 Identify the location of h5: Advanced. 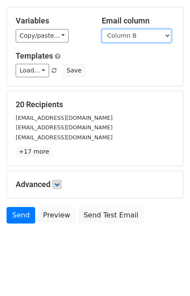
(95, 184).